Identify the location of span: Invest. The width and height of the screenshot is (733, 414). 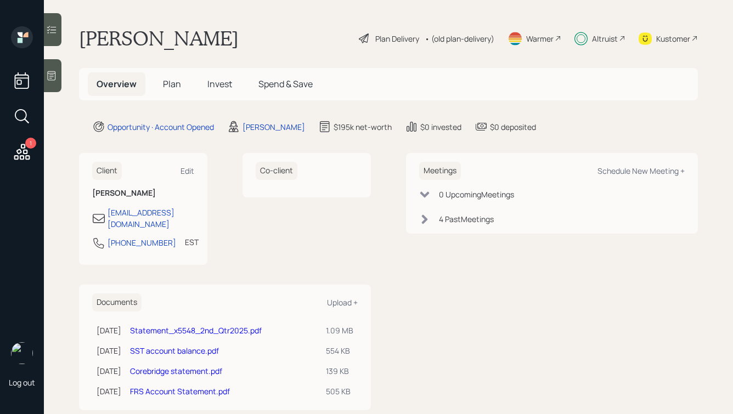
(220, 84).